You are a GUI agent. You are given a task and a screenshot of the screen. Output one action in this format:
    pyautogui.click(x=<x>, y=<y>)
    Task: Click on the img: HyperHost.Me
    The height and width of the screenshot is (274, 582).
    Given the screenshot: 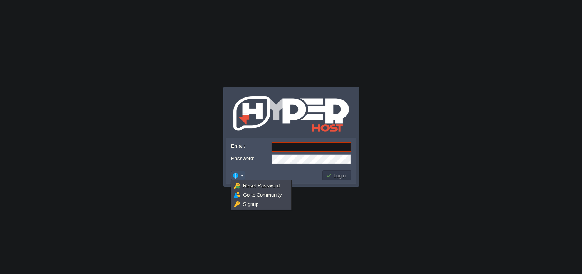 What is the action you would take?
    pyautogui.click(x=291, y=114)
    